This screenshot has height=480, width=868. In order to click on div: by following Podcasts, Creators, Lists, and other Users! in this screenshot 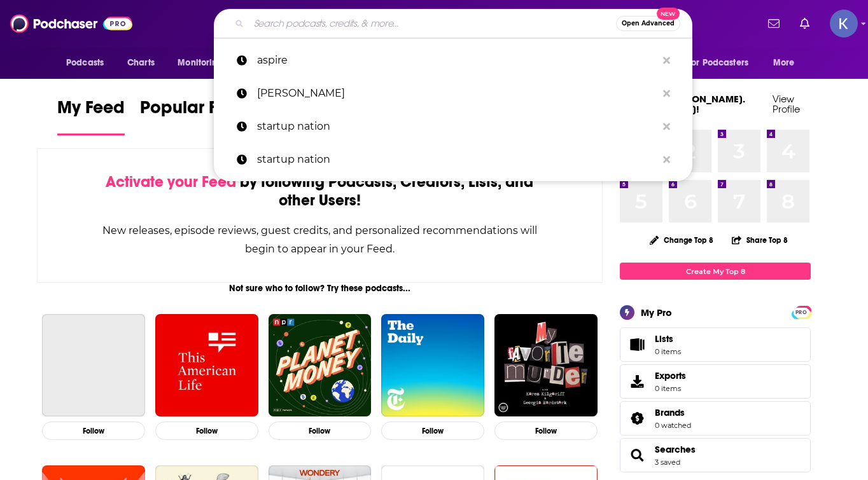, I will do `click(319, 191)`.